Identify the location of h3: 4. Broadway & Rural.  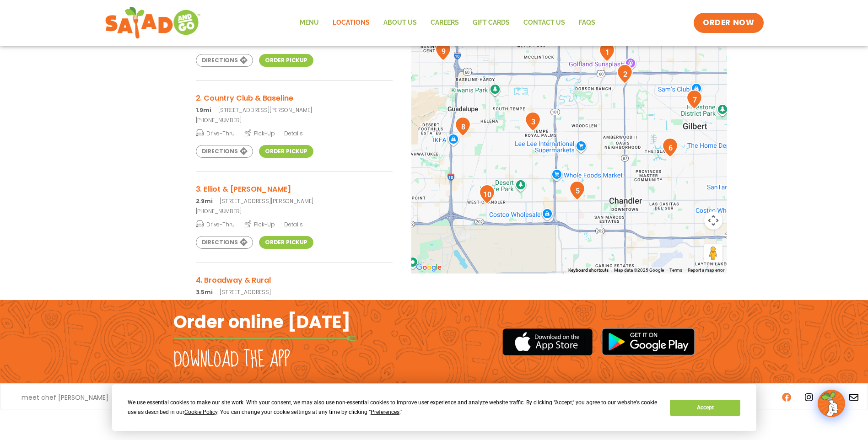
(294, 280).